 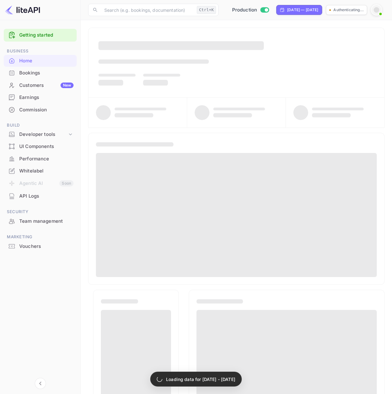 What do you see at coordinates (147, 10) in the screenshot?
I see `input: Search (e.g. bookings, documentation)` at bounding box center [147, 10].